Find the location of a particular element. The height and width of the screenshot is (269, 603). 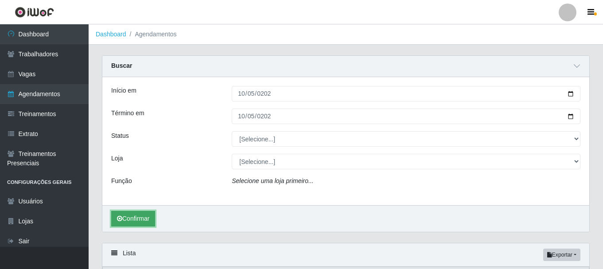

label: Término em is located at coordinates (128, 113).